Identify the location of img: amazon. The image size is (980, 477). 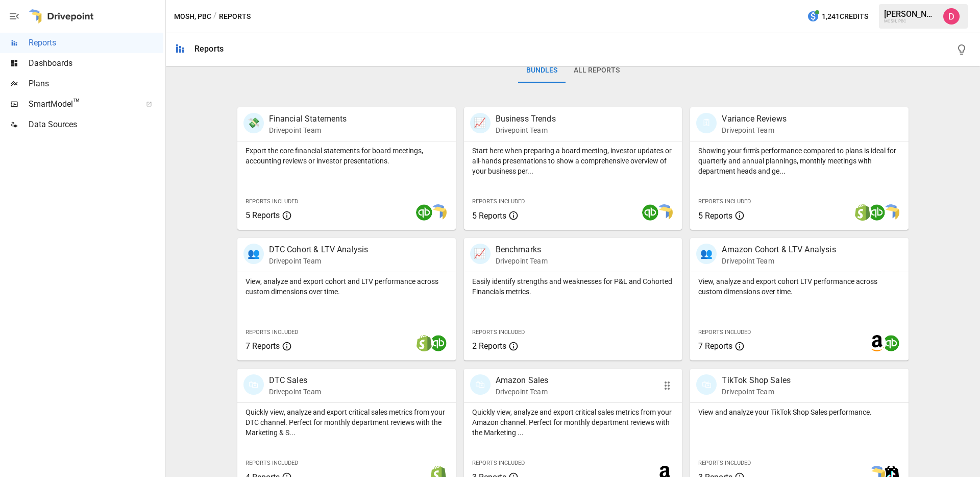
(877, 343).